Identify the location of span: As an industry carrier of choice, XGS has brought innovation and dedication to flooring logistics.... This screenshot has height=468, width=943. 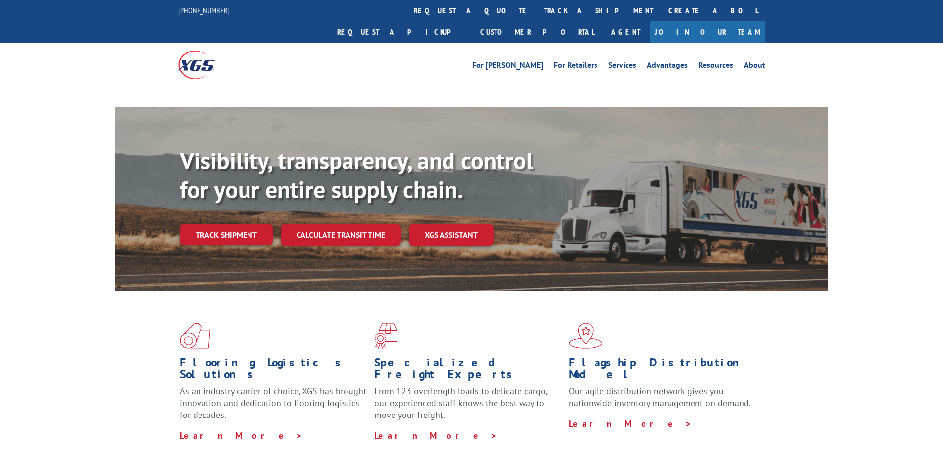
(273, 402).